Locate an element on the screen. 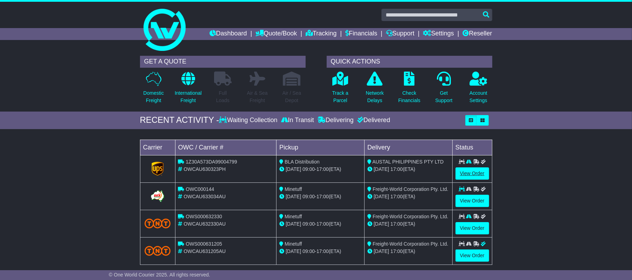  span: OWCAU633034AU is located at coordinates (205, 197).